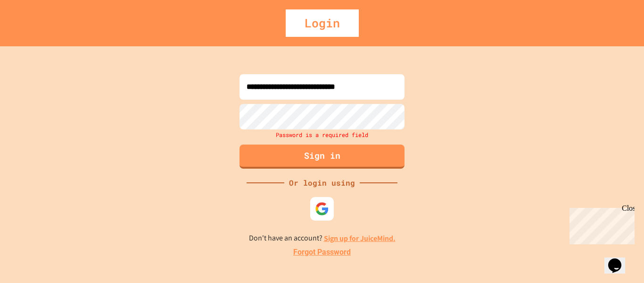 This screenshot has height=283, width=644. Describe the element at coordinates (322, 238) in the screenshot. I see `p: Don't have an account?` at that location.